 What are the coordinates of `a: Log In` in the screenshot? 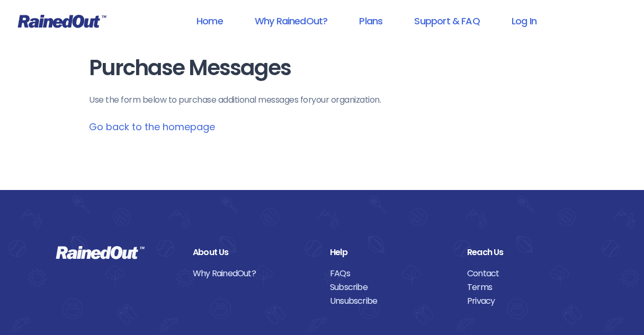 It's located at (523, 21).